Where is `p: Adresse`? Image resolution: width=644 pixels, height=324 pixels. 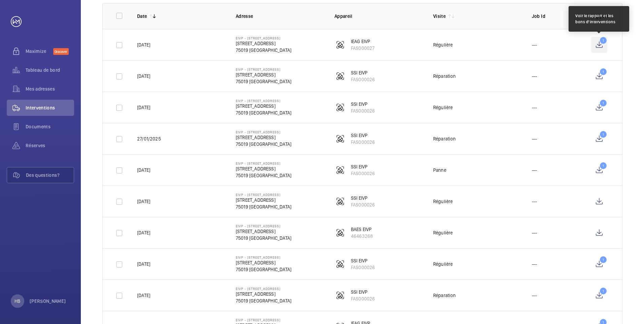 p: Adresse is located at coordinates (280, 16).